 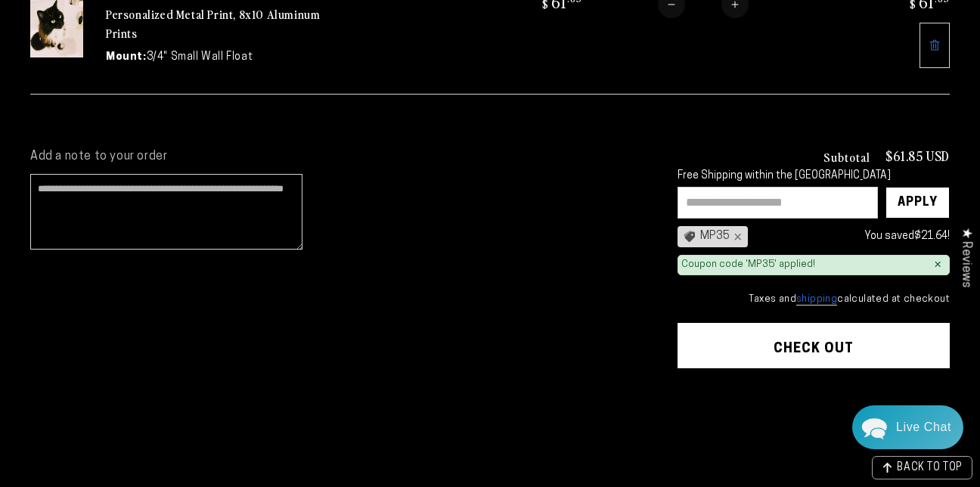 What do you see at coordinates (338, 157) in the screenshot?
I see `label: Add a note to your order` at bounding box center [338, 157].